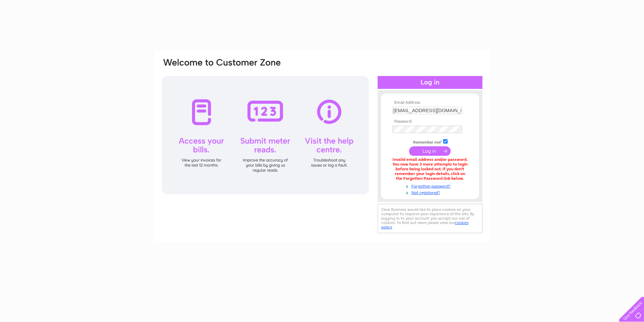 This screenshot has width=644, height=322. I want to click on a: cookies policy, so click(425, 225).